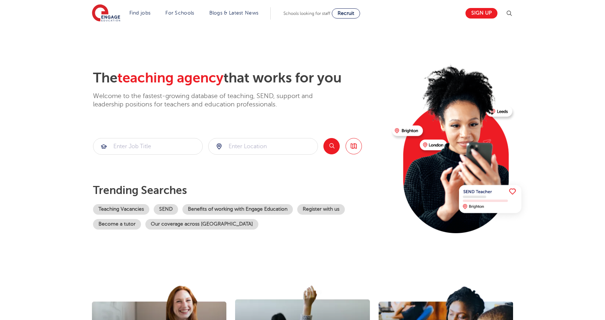 The width and height of the screenshot is (605, 320). Describe the element at coordinates (321, 209) in the screenshot. I see `a: Register with us` at that location.